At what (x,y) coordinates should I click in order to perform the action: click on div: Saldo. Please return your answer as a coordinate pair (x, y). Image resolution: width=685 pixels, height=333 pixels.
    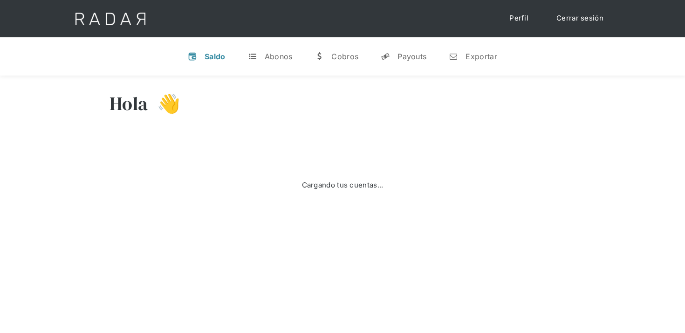
    Looking at the image, I should click on (215, 56).